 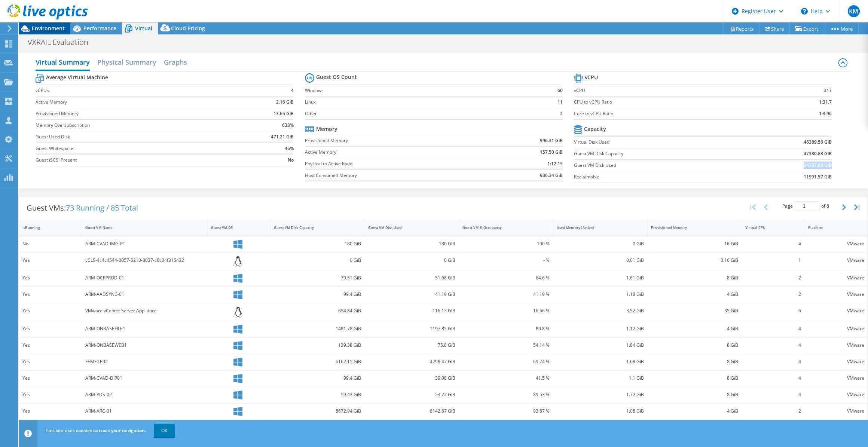 What do you see at coordinates (133, 90) in the screenshot?
I see `label: vCPUs` at bounding box center [133, 90].